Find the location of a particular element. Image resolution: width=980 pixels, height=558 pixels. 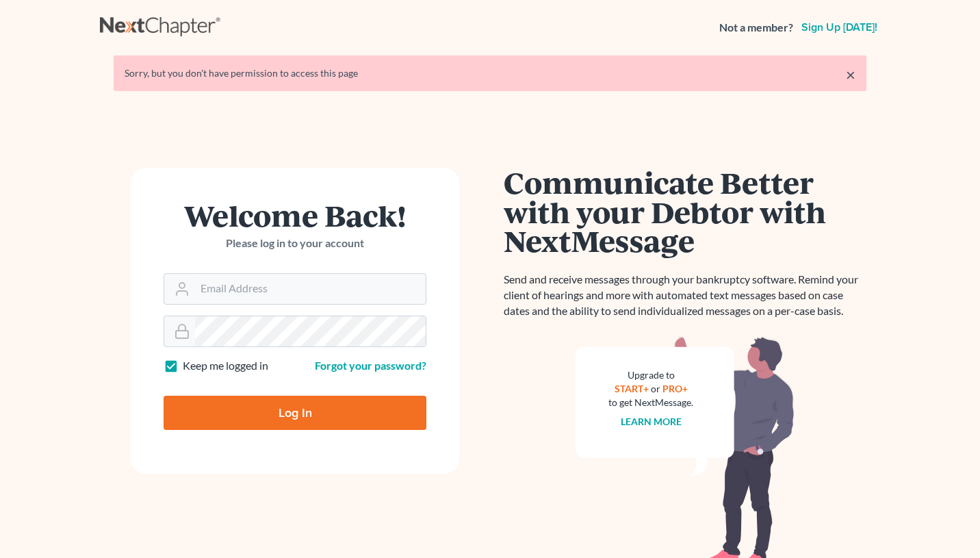

h1: Welcome Back! is located at coordinates (295, 215).